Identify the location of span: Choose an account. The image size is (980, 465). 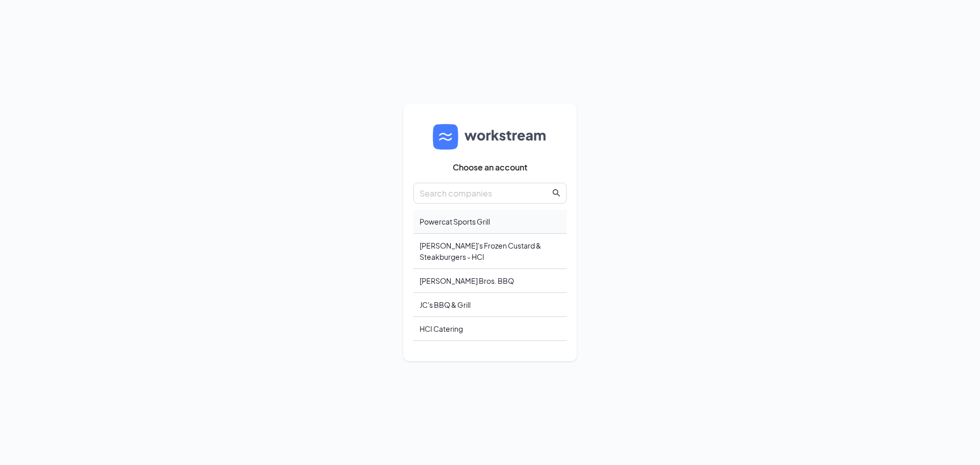
(490, 167).